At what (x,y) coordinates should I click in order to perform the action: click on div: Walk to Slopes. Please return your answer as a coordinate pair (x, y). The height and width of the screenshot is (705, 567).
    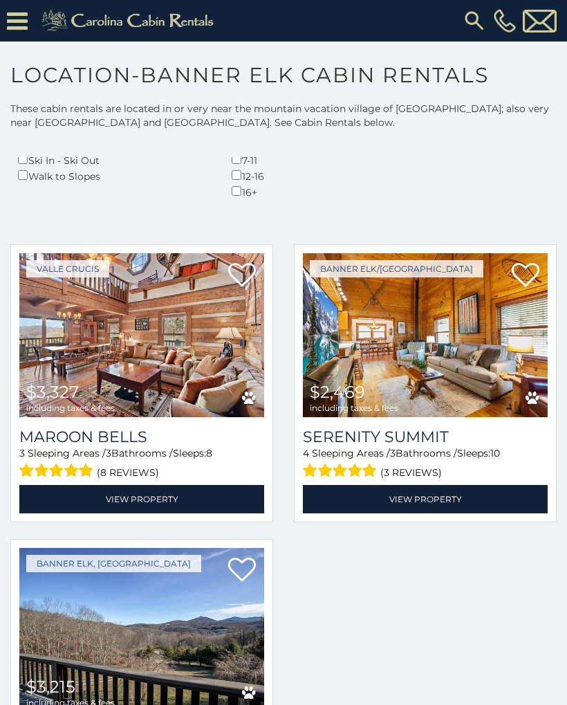
    Looking at the image, I should click on (113, 175).